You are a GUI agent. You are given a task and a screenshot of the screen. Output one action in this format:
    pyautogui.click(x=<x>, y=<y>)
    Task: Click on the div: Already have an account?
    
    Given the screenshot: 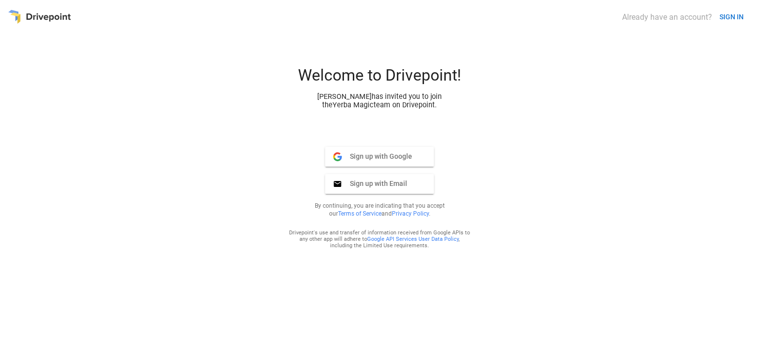 What is the action you would take?
    pyautogui.click(x=667, y=17)
    